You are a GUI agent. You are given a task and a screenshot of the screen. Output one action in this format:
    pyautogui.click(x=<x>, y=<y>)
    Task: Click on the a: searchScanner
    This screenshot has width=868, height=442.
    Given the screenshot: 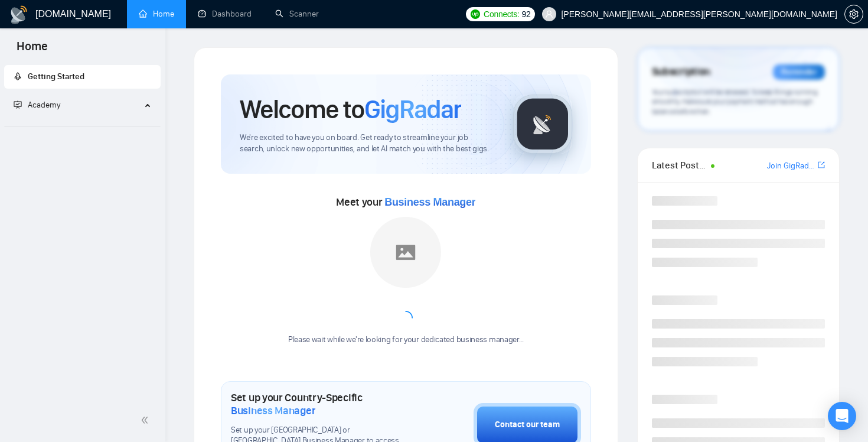 What is the action you would take?
    pyautogui.click(x=297, y=14)
    